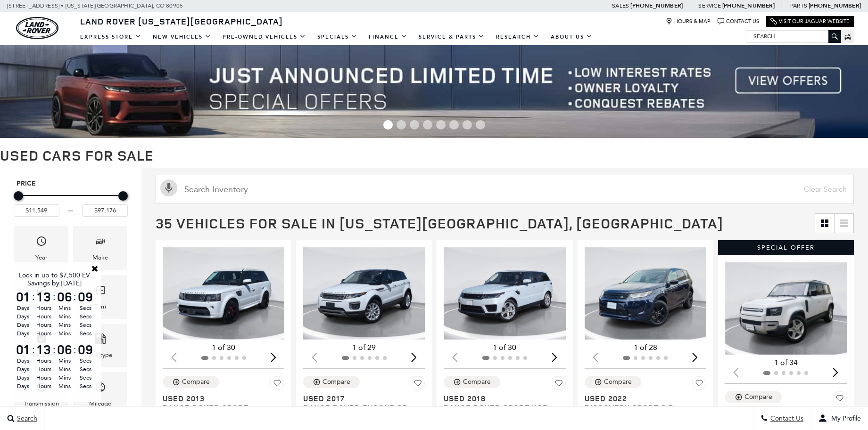 Image resolution: width=868 pixels, height=430 pixels. I want to click on img: Land Rover, so click(37, 28).